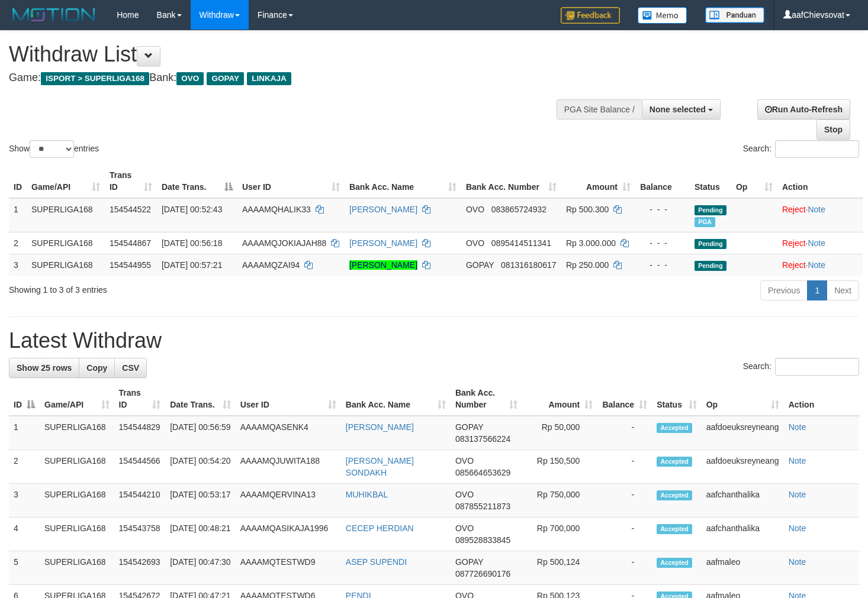  I want to click on span: Copy 083865724932 to clipboard, so click(519, 210).